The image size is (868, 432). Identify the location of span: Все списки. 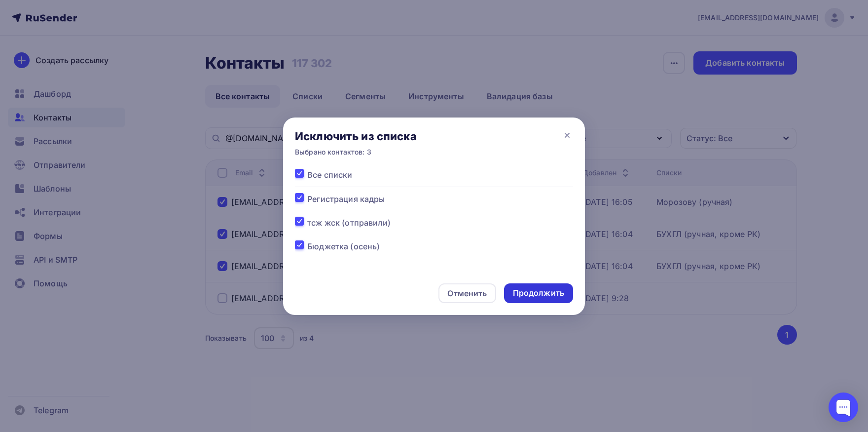
(329, 175).